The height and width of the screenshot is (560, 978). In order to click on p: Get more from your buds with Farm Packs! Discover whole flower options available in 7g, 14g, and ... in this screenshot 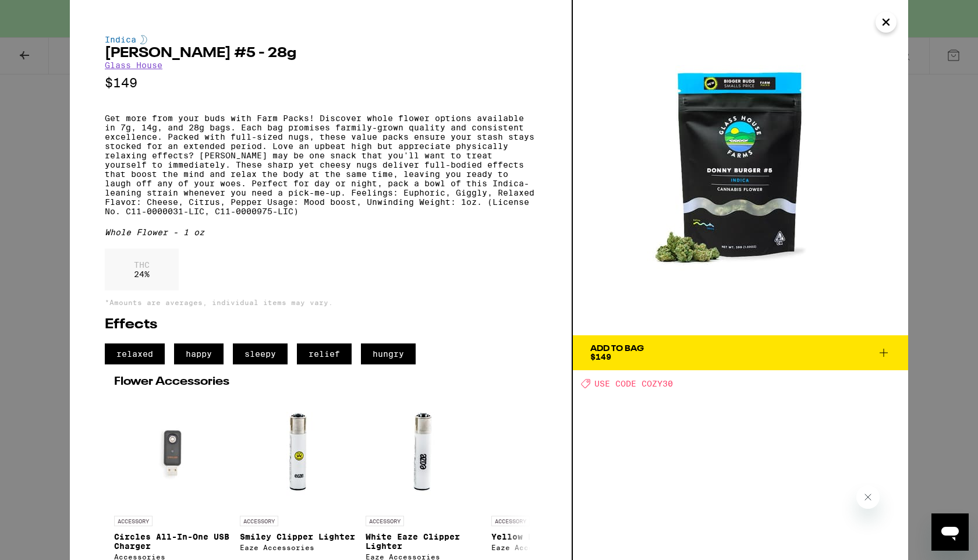, I will do `click(321, 165)`.